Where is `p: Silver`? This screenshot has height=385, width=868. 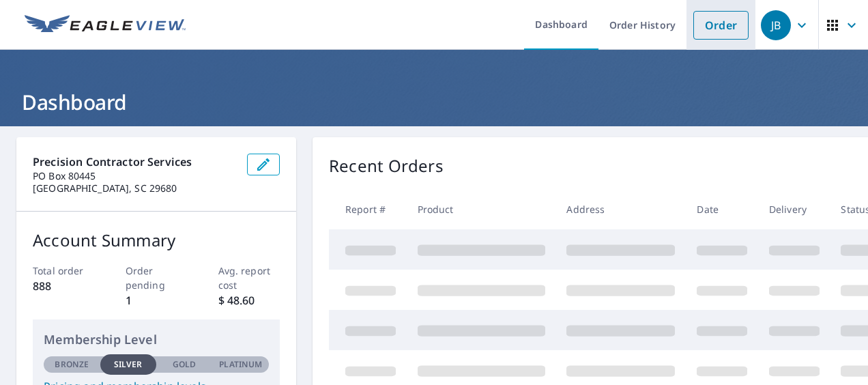 p: Silver is located at coordinates (128, 364).